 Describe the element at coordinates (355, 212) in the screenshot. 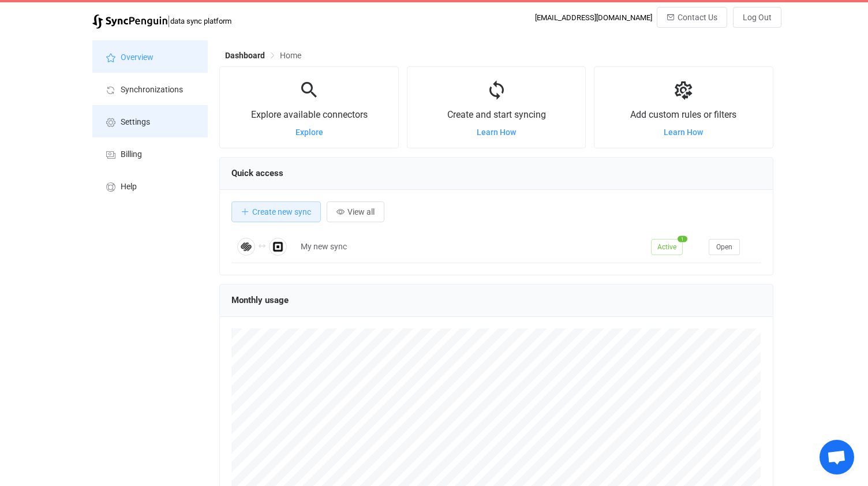

I see `button: View all` at that location.